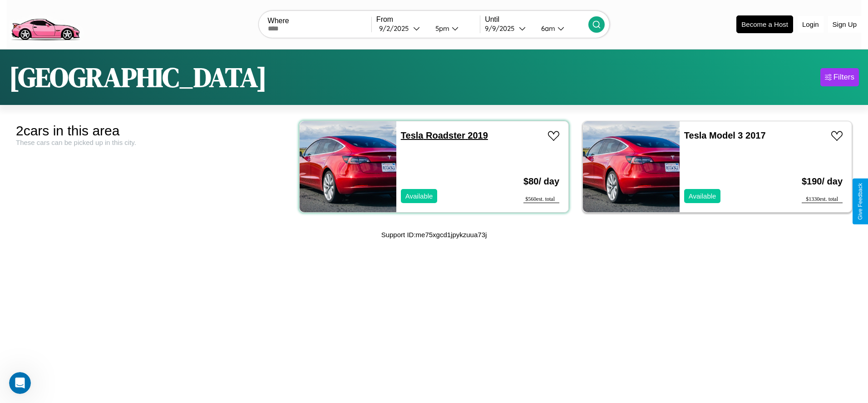  I want to click on button: Sign Up, so click(845, 24).